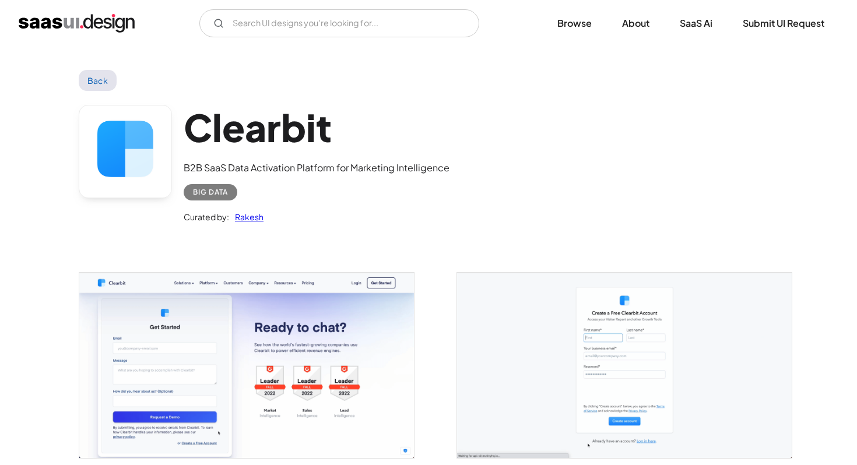 This screenshot has width=857, height=465. Describe the element at coordinates (636, 23) in the screenshot. I see `a: About` at that location.